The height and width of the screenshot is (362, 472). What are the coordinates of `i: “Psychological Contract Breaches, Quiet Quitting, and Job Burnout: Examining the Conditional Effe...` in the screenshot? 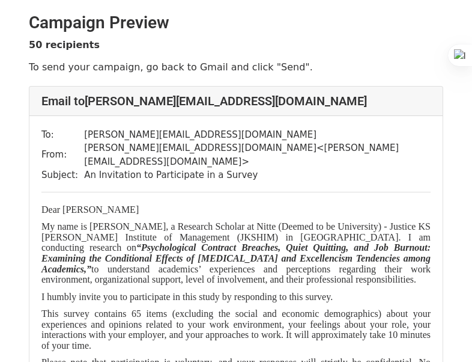 It's located at (236, 258).